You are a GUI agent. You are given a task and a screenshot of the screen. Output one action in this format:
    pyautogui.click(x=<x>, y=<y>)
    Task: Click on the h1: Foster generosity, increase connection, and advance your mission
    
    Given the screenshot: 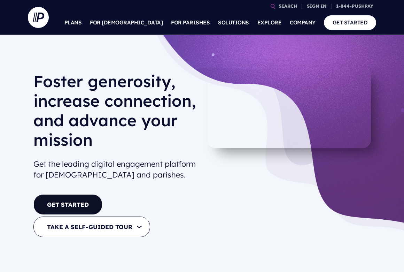 What is the action you would take?
    pyautogui.click(x=115, y=113)
    